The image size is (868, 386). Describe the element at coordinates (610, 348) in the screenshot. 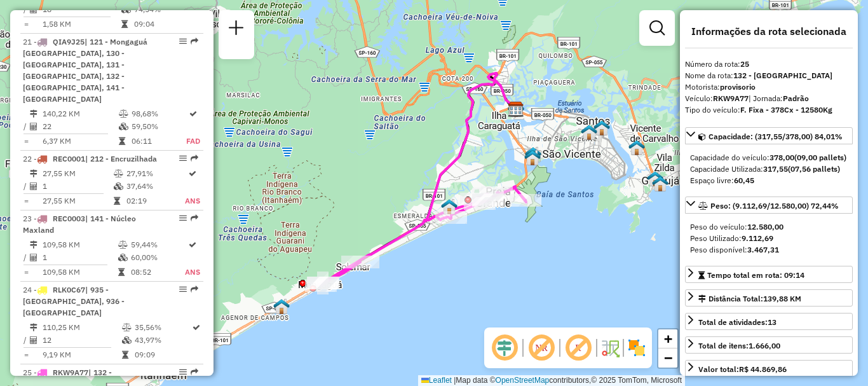

I see `img: Fluxo de ruas` at that location.